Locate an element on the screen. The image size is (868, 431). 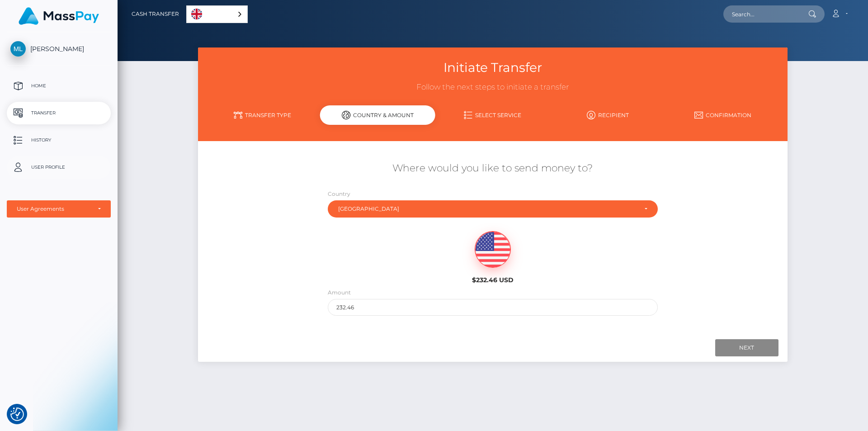
input: Amount to send in USD (Maximum: 232.46) is located at coordinates (493, 307).